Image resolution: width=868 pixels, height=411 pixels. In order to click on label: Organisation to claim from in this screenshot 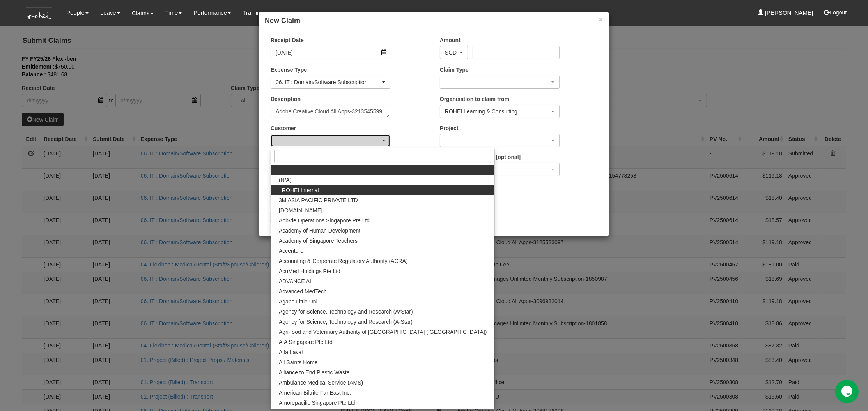, I will do `click(475, 99)`.